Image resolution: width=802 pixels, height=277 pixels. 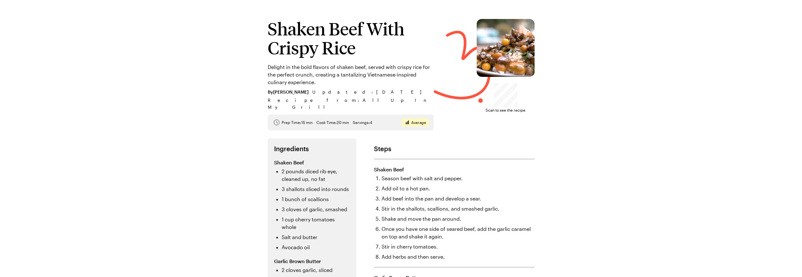 What do you see at coordinates (316, 175) in the screenshot?
I see `li: 2 pounds diced rib eye, cleaned up, no fat` at bounding box center [316, 175].